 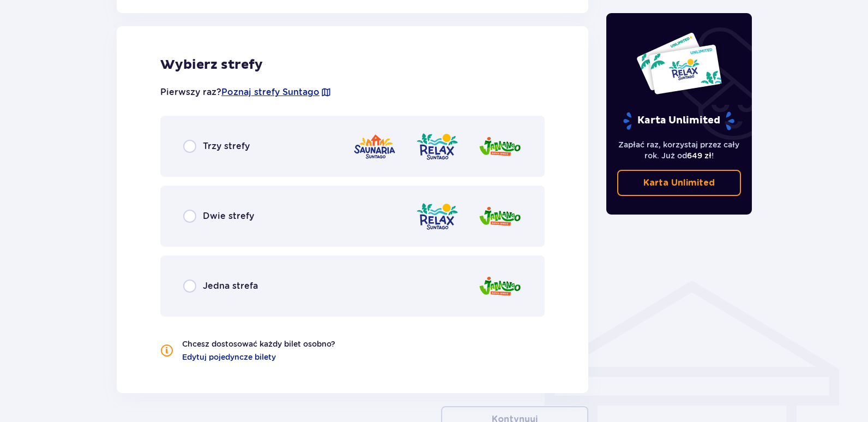 What do you see at coordinates (226, 146) in the screenshot?
I see `p: Trzy strefy` at bounding box center [226, 146].